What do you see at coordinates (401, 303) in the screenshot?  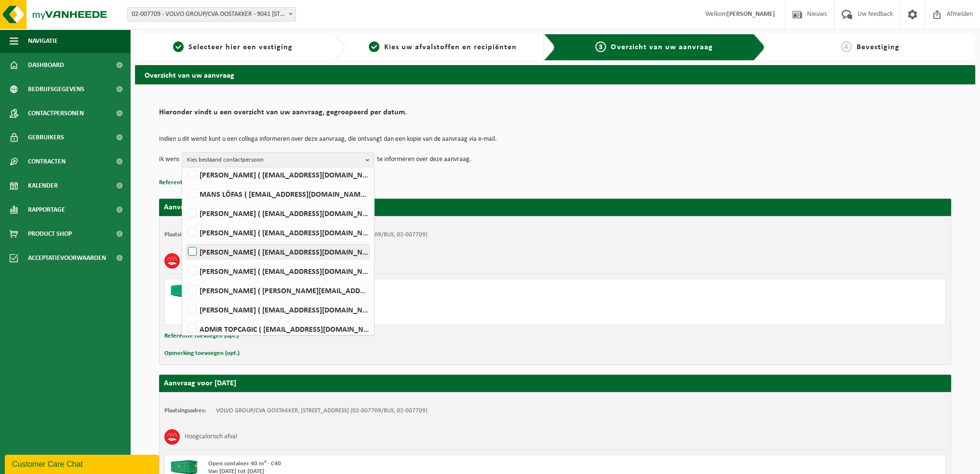 I see `div: Ophalen en plaatsen lege container` at bounding box center [401, 303].